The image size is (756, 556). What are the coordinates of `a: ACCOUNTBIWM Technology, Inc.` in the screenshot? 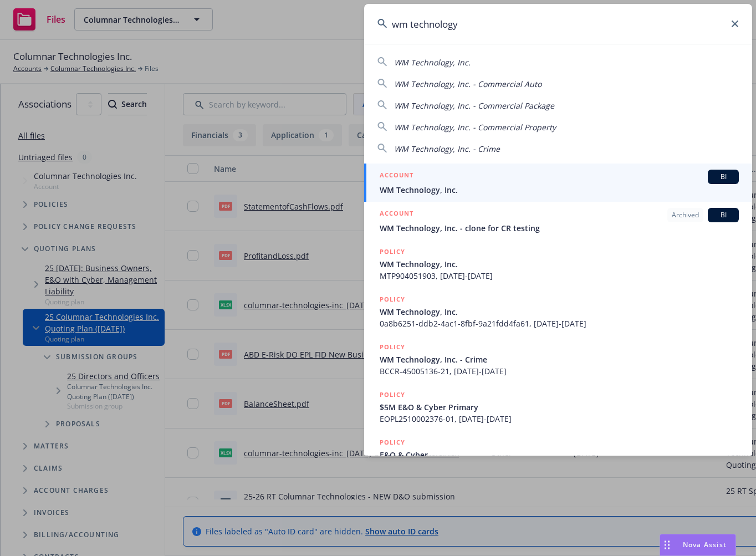 It's located at (558, 182).